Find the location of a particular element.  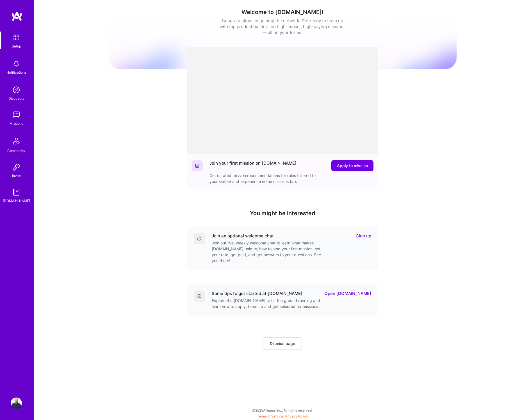

img: guide book is located at coordinates (16, 192).